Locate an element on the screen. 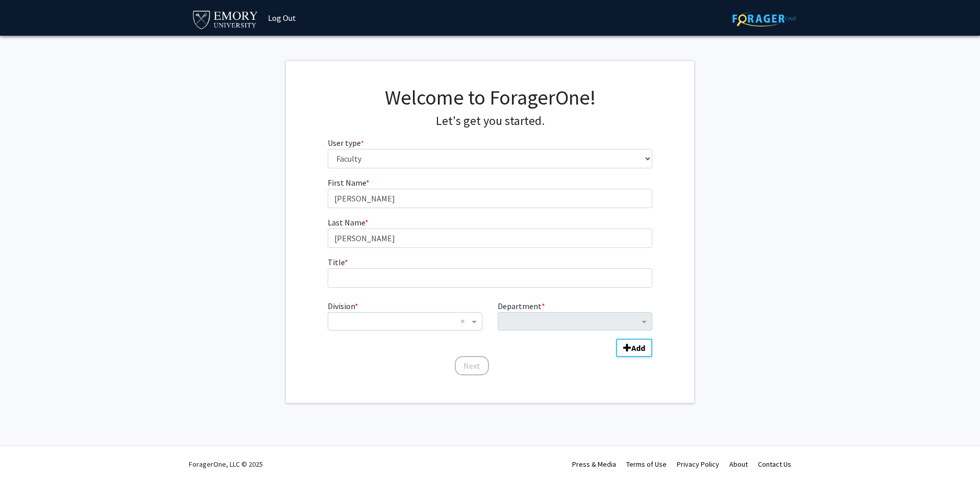 Image resolution: width=980 pixels, height=482 pixels. button: Add Division/Department is located at coordinates (634, 348).